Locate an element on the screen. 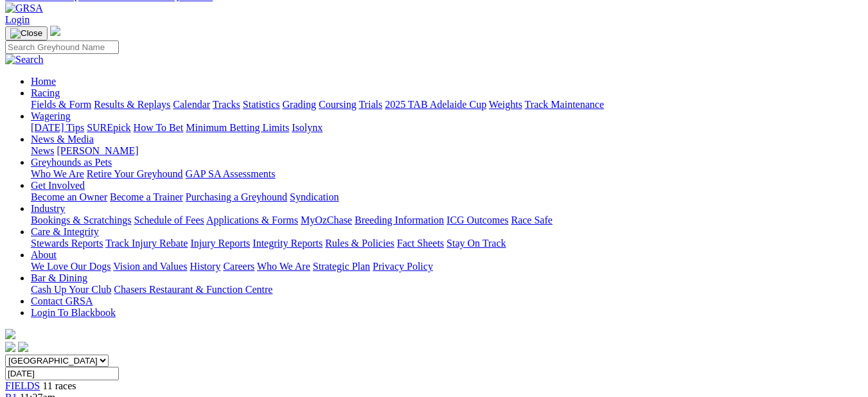 This screenshot has height=397, width=868. a: Chasers Restaurant & Function Centre is located at coordinates (193, 289).